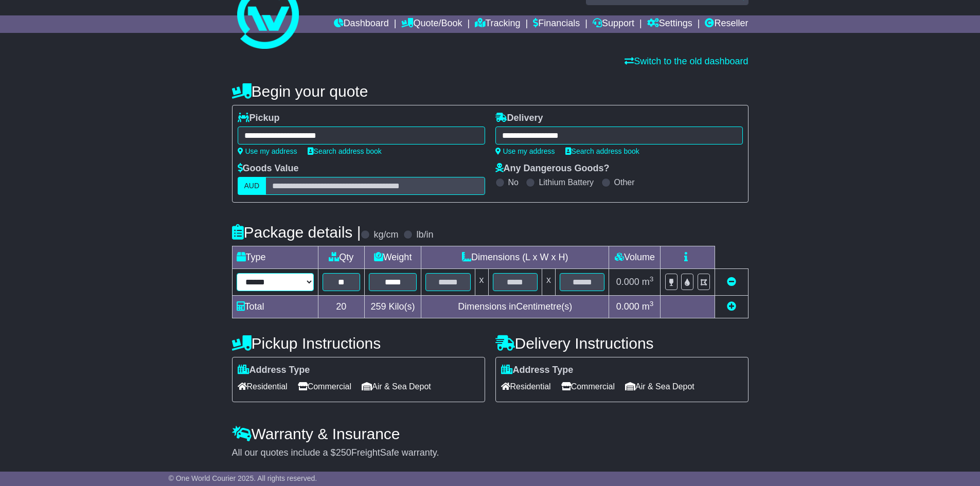 The height and width of the screenshot is (486, 980). I want to click on a: Dashboard, so click(361, 24).